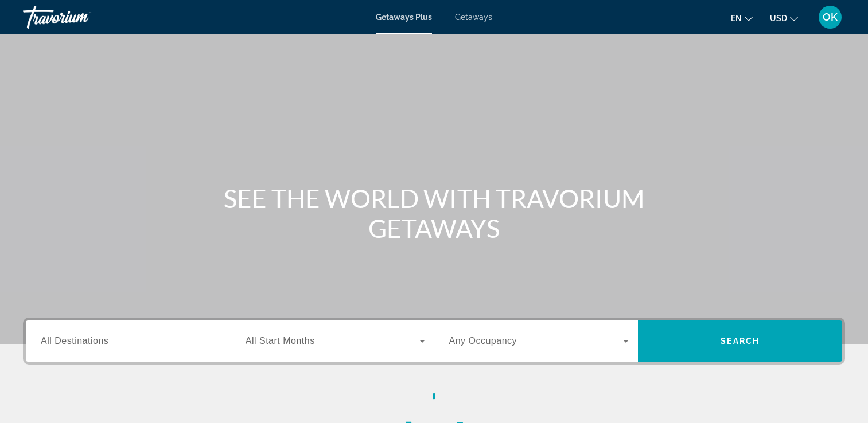 Image resolution: width=868 pixels, height=423 pixels. What do you see at coordinates (742, 18) in the screenshot?
I see `button: Change language` at bounding box center [742, 18].